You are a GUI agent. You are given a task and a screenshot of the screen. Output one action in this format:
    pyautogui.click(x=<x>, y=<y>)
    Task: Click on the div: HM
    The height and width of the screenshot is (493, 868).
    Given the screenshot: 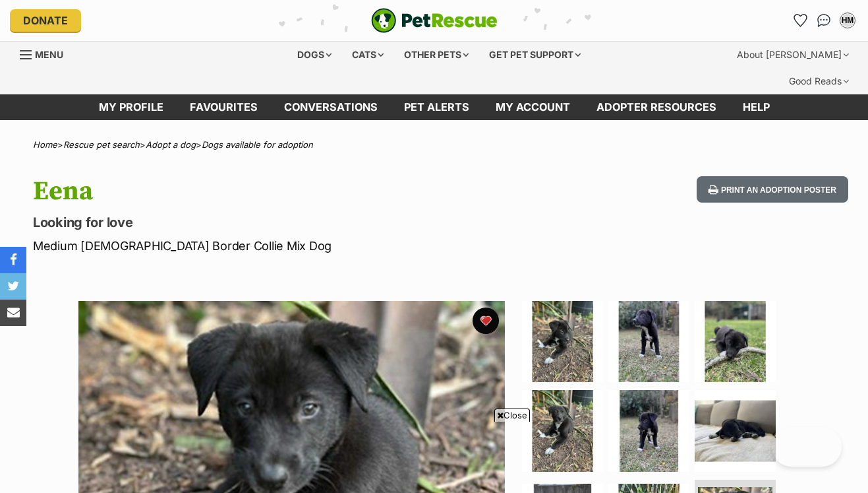 What is the action you would take?
    pyautogui.click(x=848, y=20)
    